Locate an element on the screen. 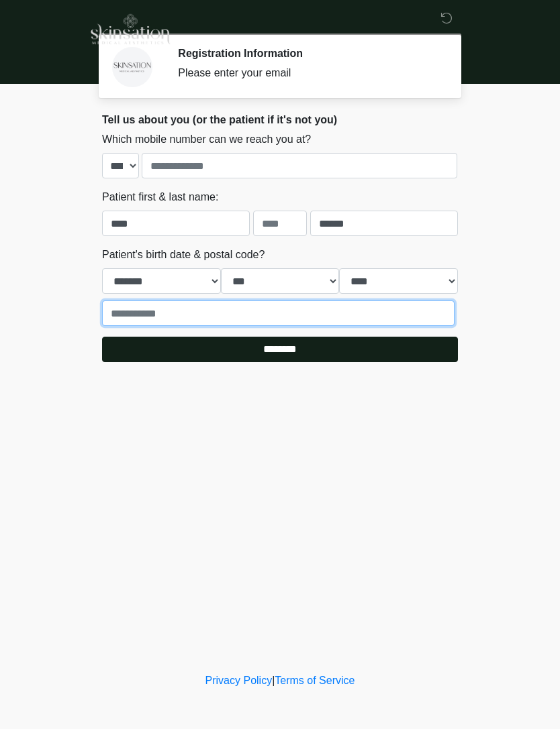 This screenshot has width=560, height=729. a: Terms of Service is located at coordinates (314, 680).